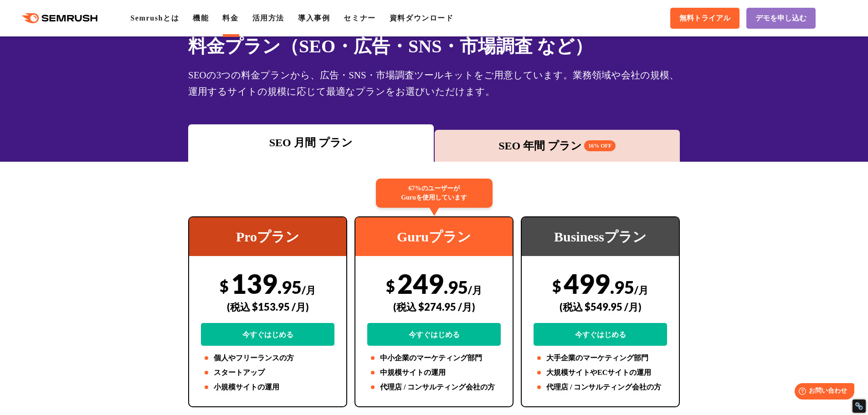 The image size is (868, 415). I want to click on div: Businessプラン, so click(600, 236).